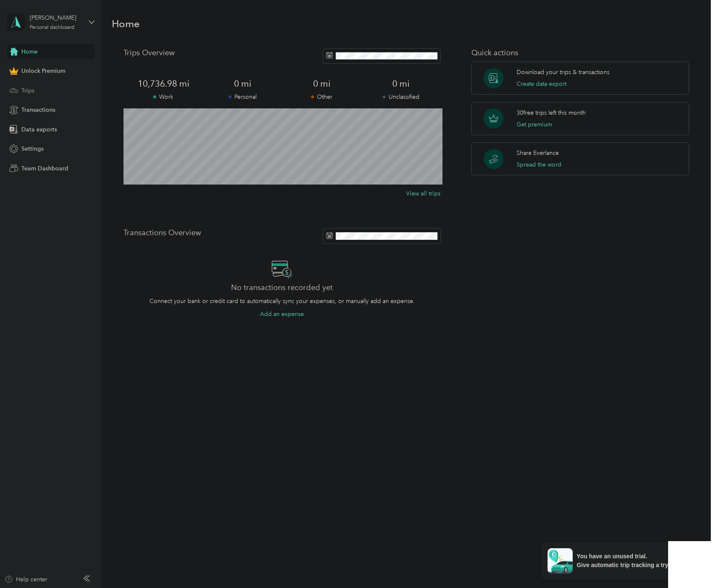 This screenshot has width=715, height=588. Describe the element at coordinates (538, 153) in the screenshot. I see `p: Share Everlance` at that location.